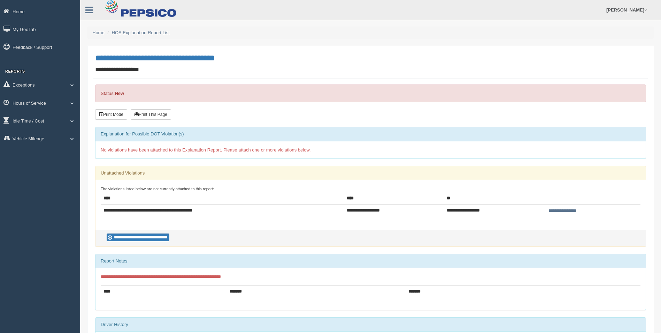 The height and width of the screenshot is (333, 661). What do you see at coordinates (370, 134) in the screenshot?
I see `div: Explanation for Possible DOT Violation(s)` at bounding box center [370, 134].